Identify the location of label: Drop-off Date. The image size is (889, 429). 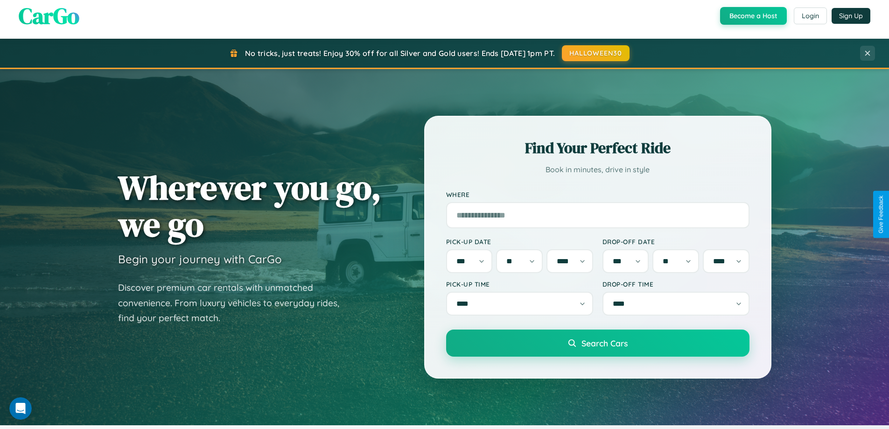
(676, 241).